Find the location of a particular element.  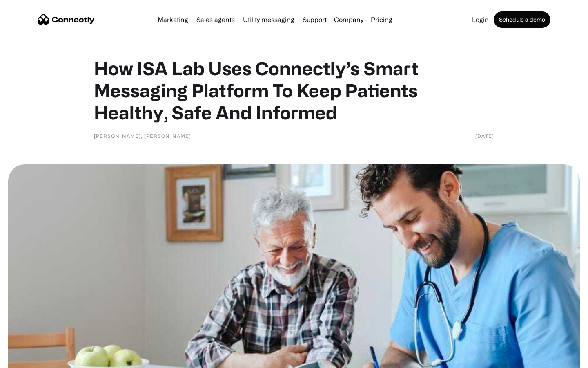

aside: Language selected: English is located at coordinates (29, 360).